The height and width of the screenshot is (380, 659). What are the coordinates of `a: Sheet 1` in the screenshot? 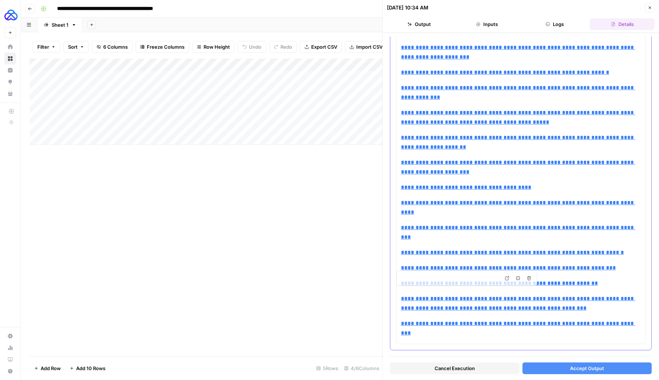 It's located at (60, 25).